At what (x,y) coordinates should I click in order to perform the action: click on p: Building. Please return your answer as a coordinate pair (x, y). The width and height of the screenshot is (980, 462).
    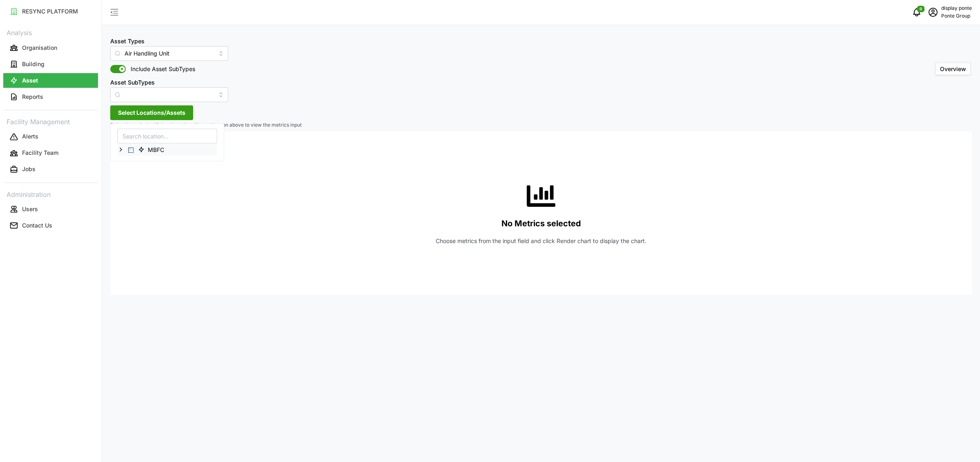
    Looking at the image, I should click on (33, 64).